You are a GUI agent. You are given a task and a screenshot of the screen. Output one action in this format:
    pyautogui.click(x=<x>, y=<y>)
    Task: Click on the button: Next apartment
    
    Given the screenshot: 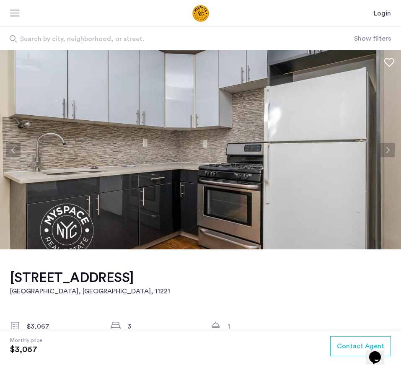 What is the action you would take?
    pyautogui.click(x=387, y=150)
    